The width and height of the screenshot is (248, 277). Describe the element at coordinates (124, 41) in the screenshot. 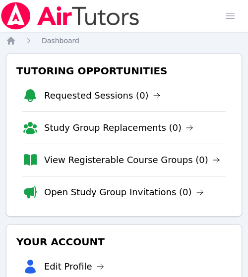

I see `nav: Breadcrumb` at that location.